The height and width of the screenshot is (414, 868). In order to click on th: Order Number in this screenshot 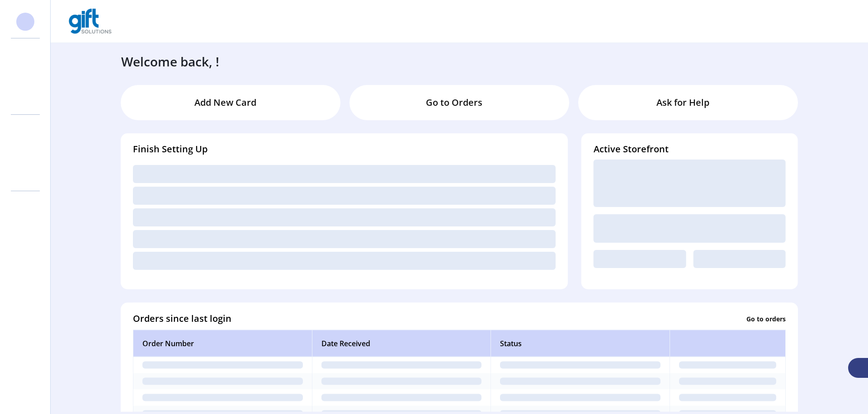, I will do `click(223, 343)`.